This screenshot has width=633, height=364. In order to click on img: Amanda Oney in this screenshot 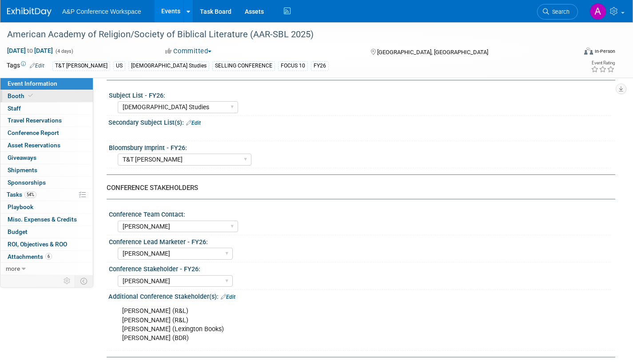, I will do `click(598, 11)`.